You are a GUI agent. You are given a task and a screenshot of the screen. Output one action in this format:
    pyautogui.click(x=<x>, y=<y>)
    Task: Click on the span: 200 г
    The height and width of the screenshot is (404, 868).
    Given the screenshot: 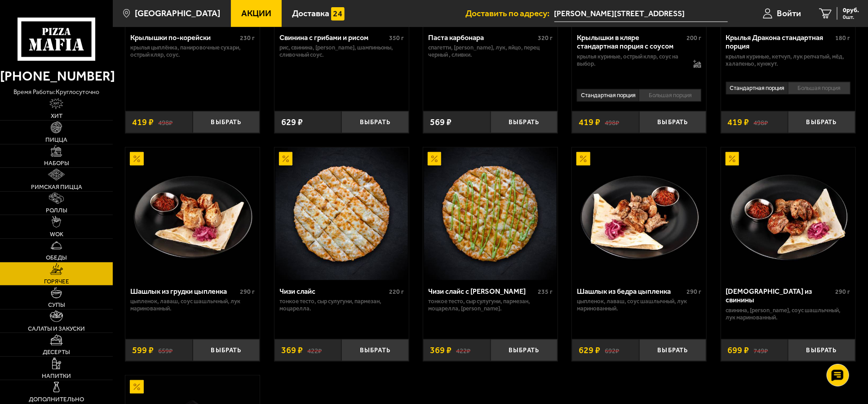 What is the action you would take?
    pyautogui.click(x=694, y=37)
    